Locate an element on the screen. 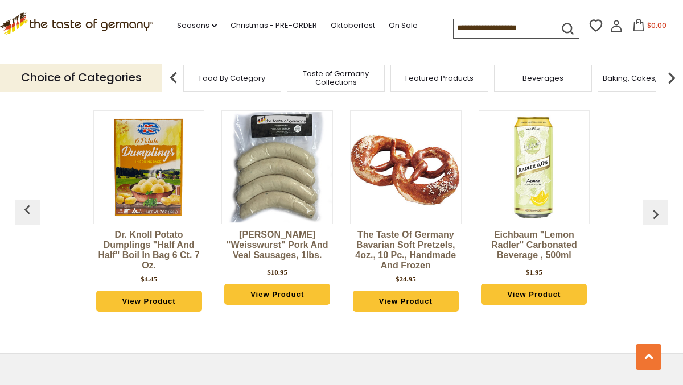 This screenshot has height=385, width=683. img: Binkert's is located at coordinates (277, 167).